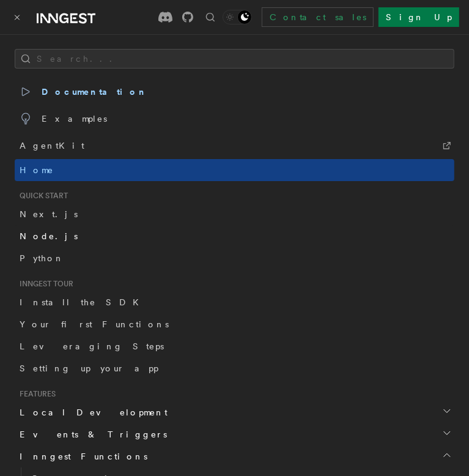 Image resolution: width=469 pixels, height=476 pixels. What do you see at coordinates (210, 17) in the screenshot?
I see `button: Find something...` at bounding box center [210, 17].